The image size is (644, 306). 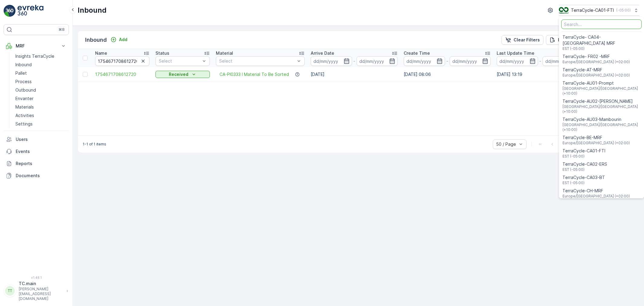 What do you see at coordinates (602, 119) in the screenshot?
I see `span: TerraCycle-AU03-Mambourin` at bounding box center [602, 119].